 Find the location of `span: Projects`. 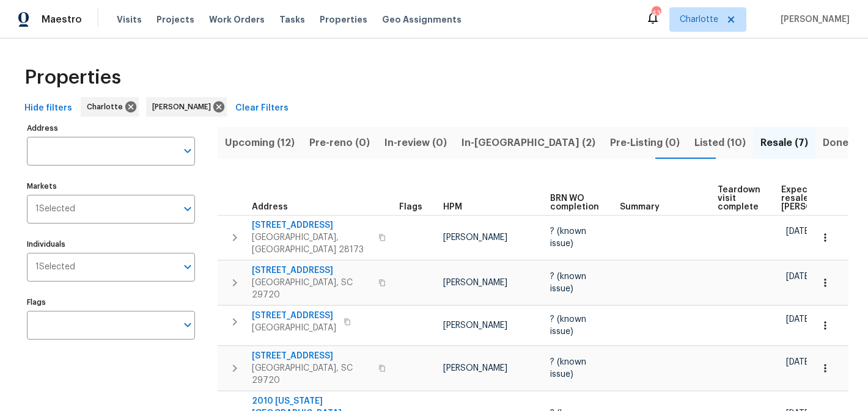

span: Projects is located at coordinates (176, 20).